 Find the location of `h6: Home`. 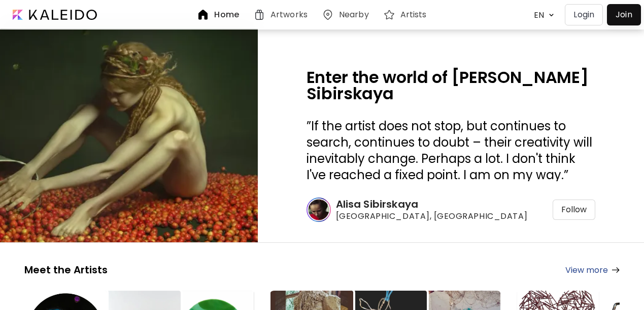

h6: Home is located at coordinates (226, 15).